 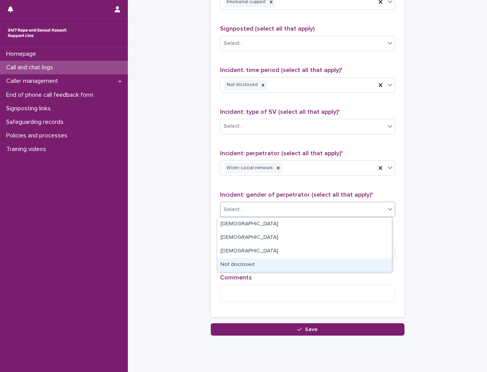 I want to click on span: Comments, so click(x=236, y=278).